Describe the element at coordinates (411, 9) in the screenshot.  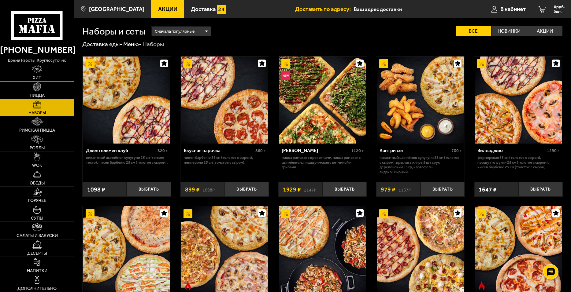
I see `input: Ваш адрес доставки` at that location.